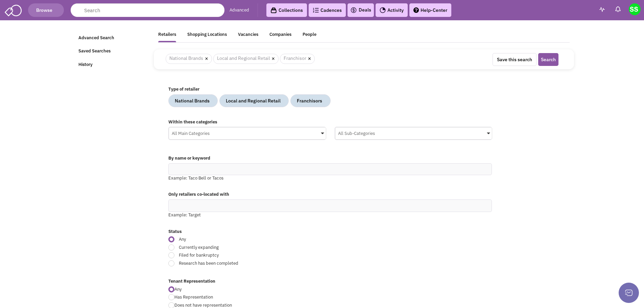 This screenshot has width=644, height=308. What do you see at coordinates (287, 10) in the screenshot?
I see `a: Collections` at bounding box center [287, 10].